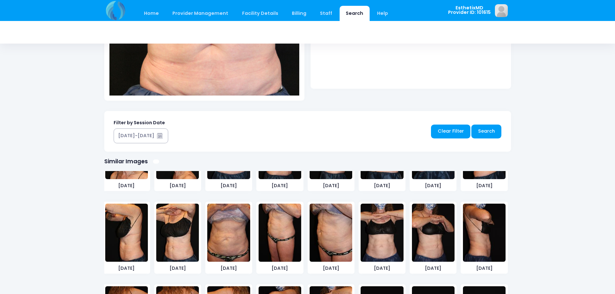 The width and height of the screenshot is (615, 294). I want to click on span: EsthetixMD Provider ID: 101615, so click(469, 10).